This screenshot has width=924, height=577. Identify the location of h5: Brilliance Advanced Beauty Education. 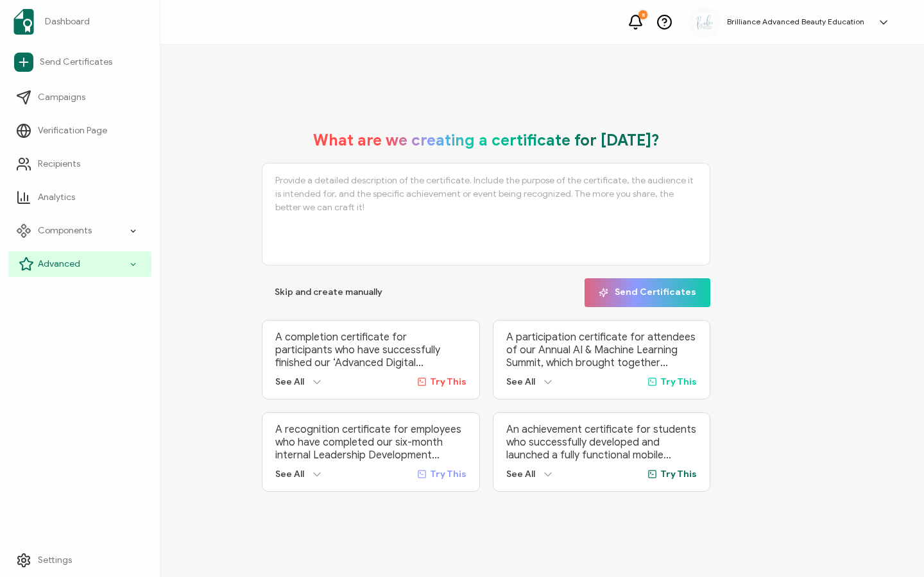
(796, 22).